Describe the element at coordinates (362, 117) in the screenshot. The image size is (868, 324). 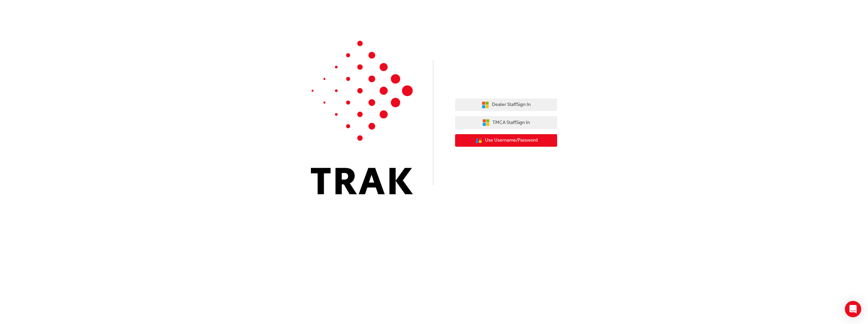
I see `img: Trak` at that location.